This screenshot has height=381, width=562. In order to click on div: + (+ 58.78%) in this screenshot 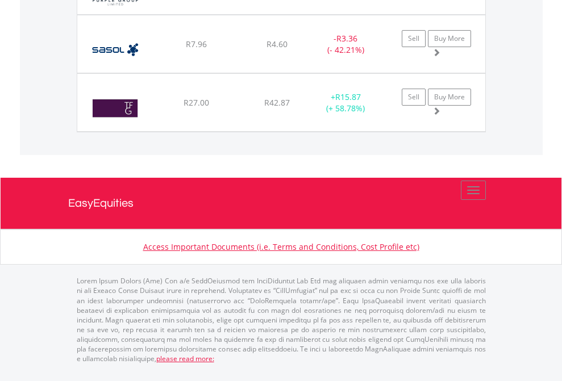, I will do `click(345, 103)`.